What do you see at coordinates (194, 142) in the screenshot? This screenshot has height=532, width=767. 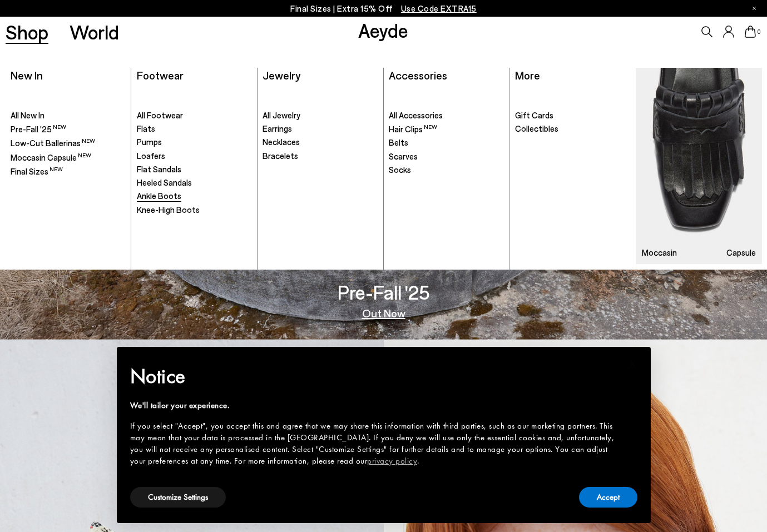 I see `a: Pumps` at bounding box center [194, 142].